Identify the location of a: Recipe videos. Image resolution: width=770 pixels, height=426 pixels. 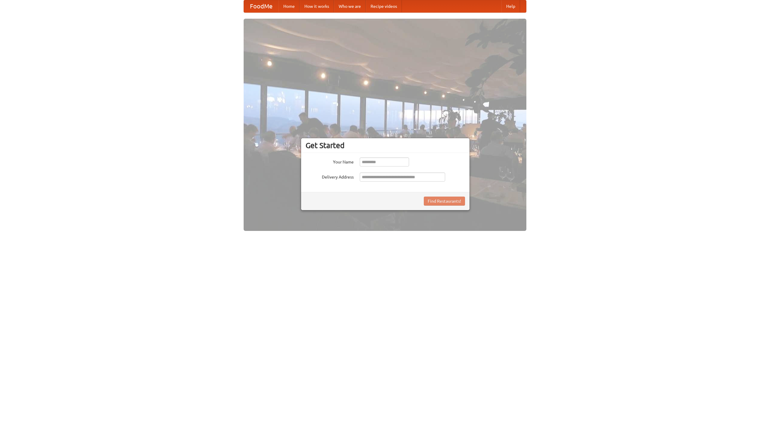
(384, 6).